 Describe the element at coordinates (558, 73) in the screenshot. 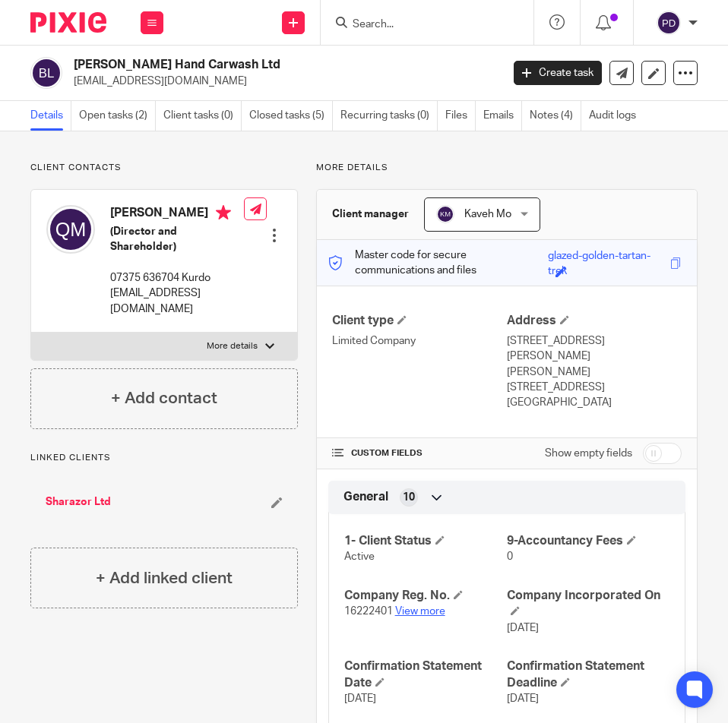

I see `a: Create task` at that location.